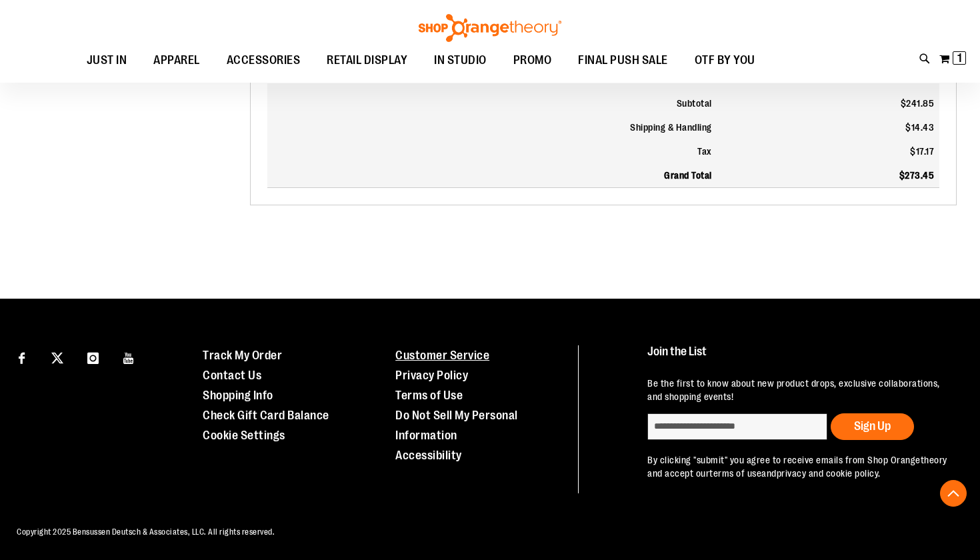 Image resolution: width=980 pixels, height=560 pixels. What do you see at coordinates (533, 60) in the screenshot?
I see `span: PROMO` at bounding box center [533, 60].